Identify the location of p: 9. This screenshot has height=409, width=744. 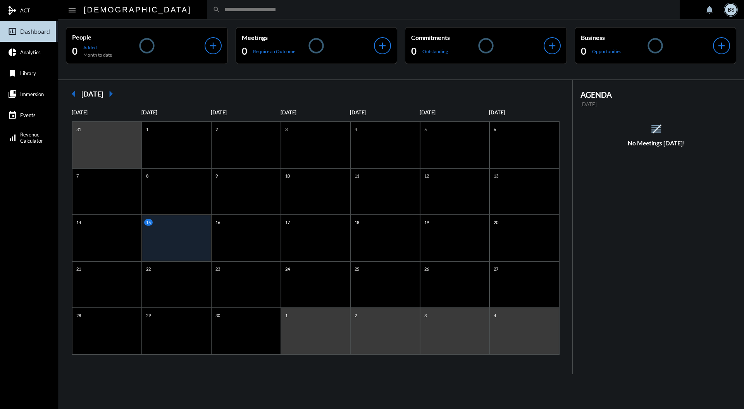
(216, 175).